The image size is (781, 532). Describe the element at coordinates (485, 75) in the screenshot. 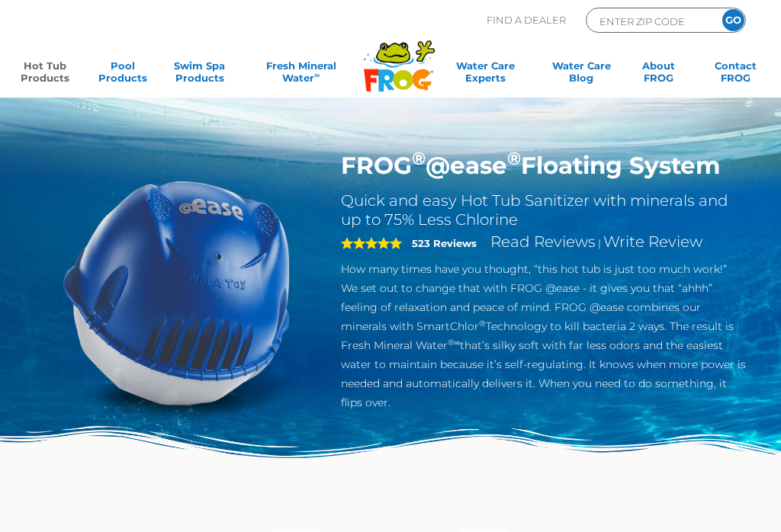

I see `a: Water CareExperts` at that location.